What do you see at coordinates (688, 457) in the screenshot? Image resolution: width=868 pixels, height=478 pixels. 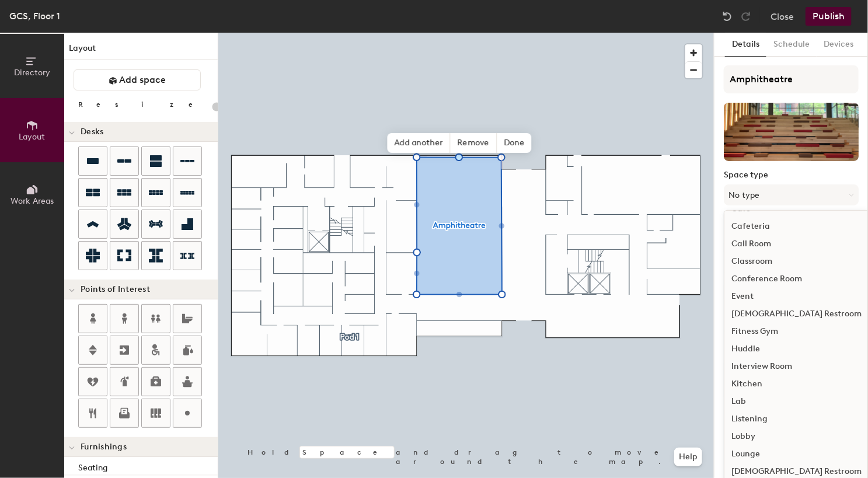 I see `button: Help` at bounding box center [688, 457].